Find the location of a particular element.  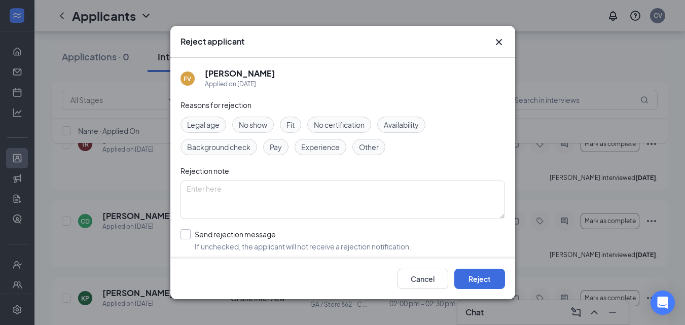

button: Cancel is located at coordinates (423, 279).